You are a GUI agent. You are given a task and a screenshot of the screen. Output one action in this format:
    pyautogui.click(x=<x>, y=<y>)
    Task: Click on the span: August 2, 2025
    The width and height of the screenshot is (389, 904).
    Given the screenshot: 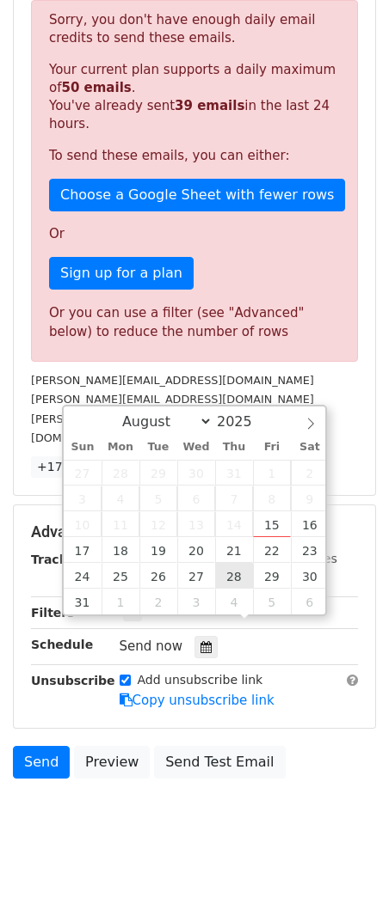 What is the action you would take?
    pyautogui.click(x=310, y=473)
    